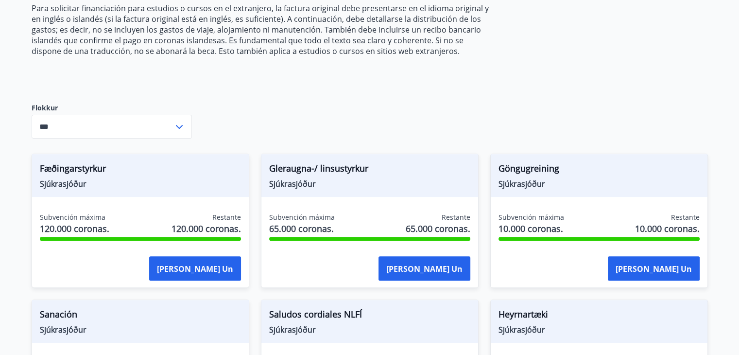 The image size is (739, 355). I want to click on font: Fæðingarstyrkur, so click(73, 168).